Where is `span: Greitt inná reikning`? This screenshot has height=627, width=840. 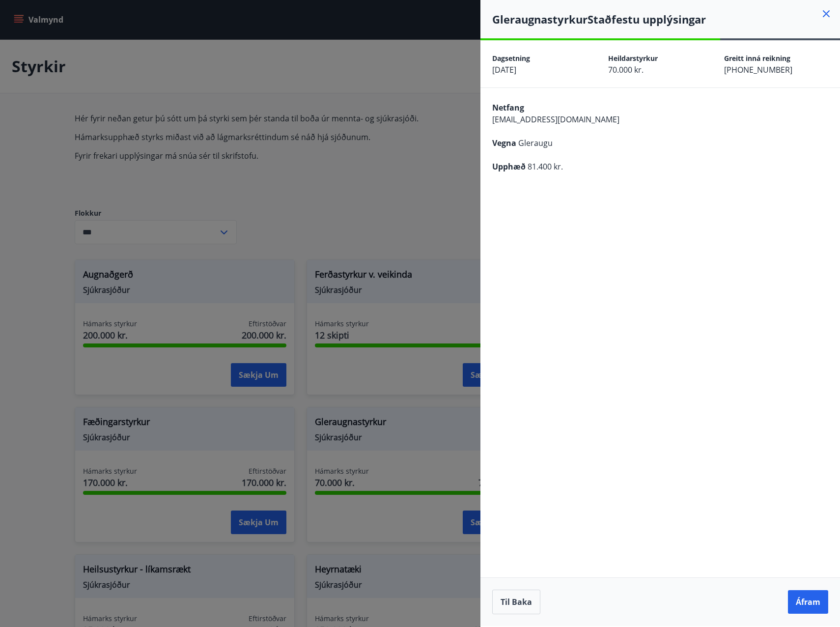
span: Greitt inná reikning is located at coordinates (757, 58).